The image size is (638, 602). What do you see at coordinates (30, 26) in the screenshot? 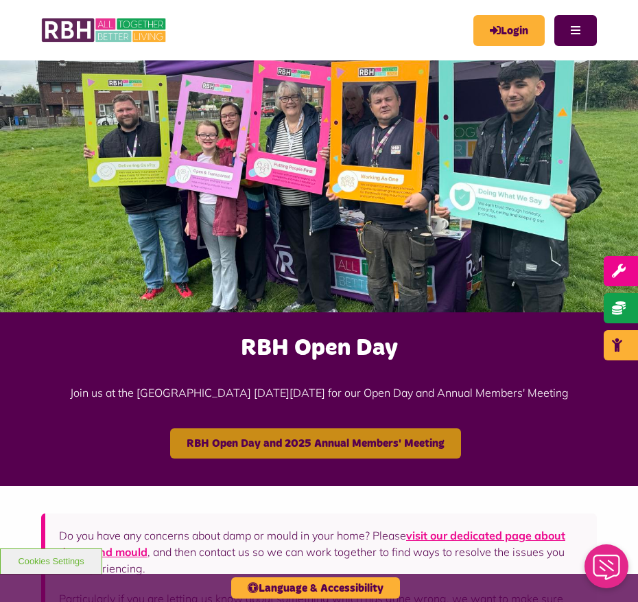
I see `div: Close Web Assistant` at bounding box center [30, 26].